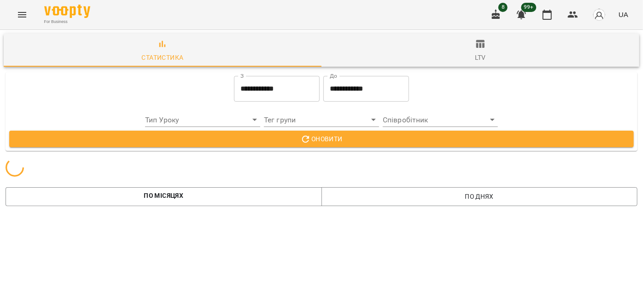 The image size is (643, 305). Describe the element at coordinates (163, 58) in the screenshot. I see `div: Статистика` at that location.